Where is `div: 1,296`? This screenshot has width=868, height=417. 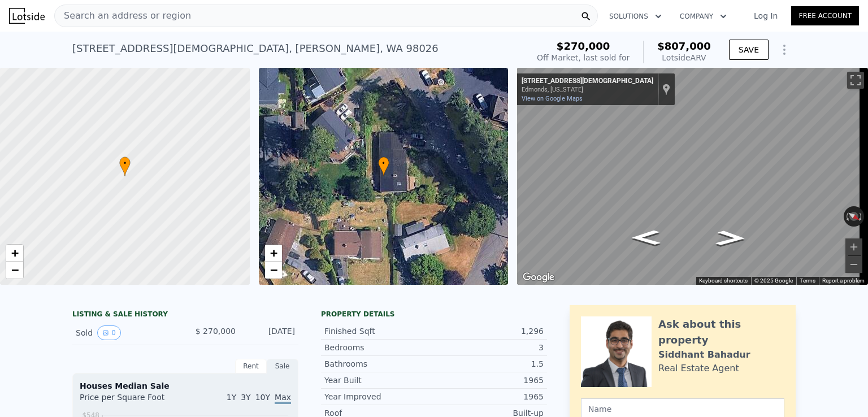 div: 1,296 is located at coordinates (489, 332).